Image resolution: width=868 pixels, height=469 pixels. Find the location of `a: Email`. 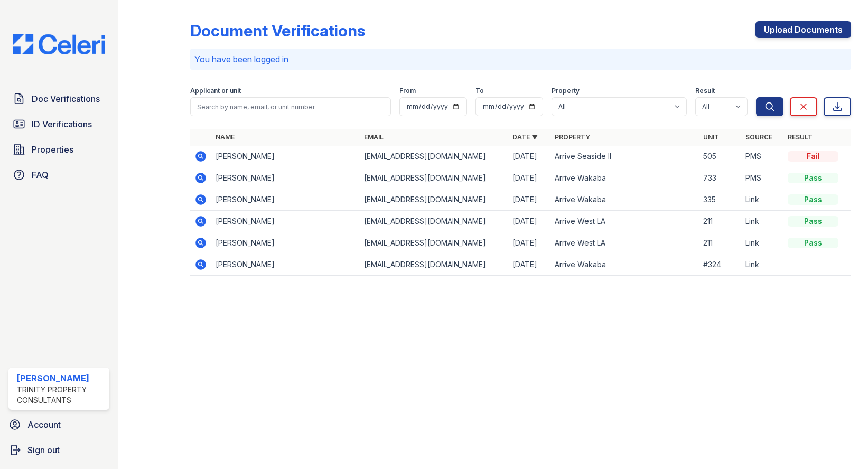

a: Email is located at coordinates (373, 137).